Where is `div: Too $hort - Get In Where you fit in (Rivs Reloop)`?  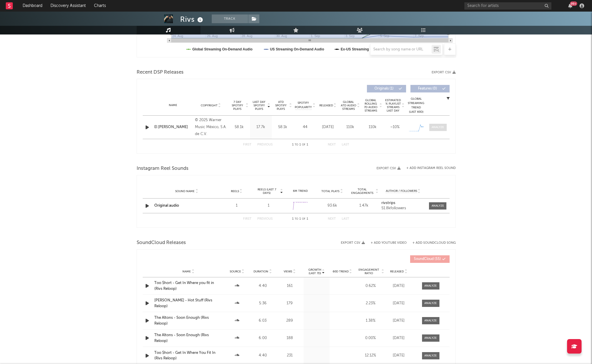 div: Too $hort - Get In Where you fit in (Rivs Reloop) is located at coordinates (189, 286).